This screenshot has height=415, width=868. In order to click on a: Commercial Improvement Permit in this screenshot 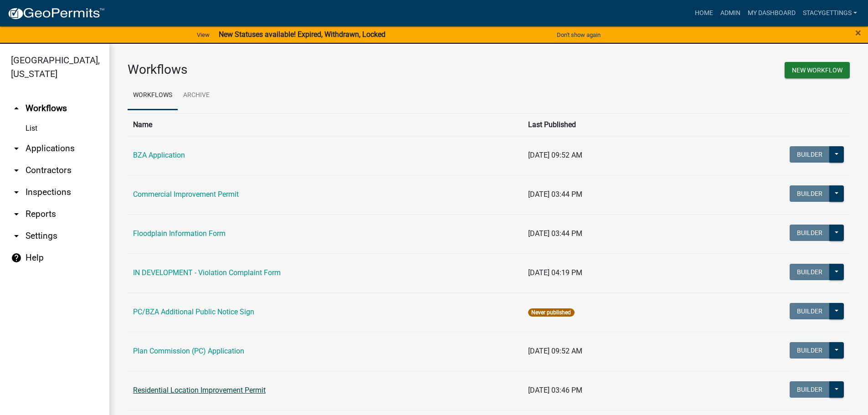, I will do `click(186, 194)`.